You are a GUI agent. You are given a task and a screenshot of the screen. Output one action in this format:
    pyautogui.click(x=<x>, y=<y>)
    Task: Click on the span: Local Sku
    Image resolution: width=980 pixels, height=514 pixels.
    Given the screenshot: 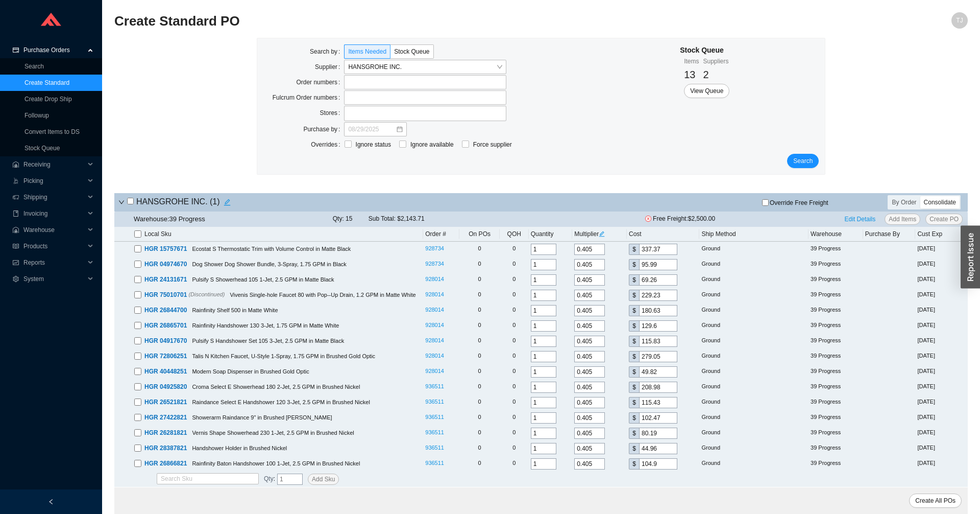 What is the action you would take?
    pyautogui.click(x=157, y=234)
    